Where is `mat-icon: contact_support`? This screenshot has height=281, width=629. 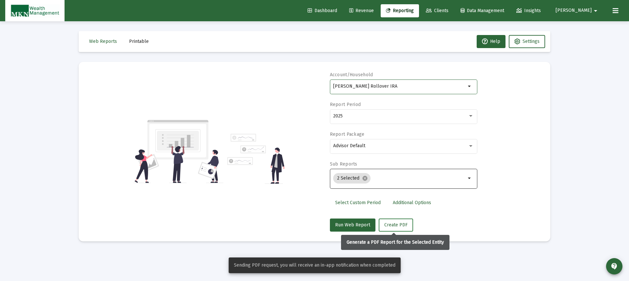
mat-icon: contact_support is located at coordinates (614, 267).